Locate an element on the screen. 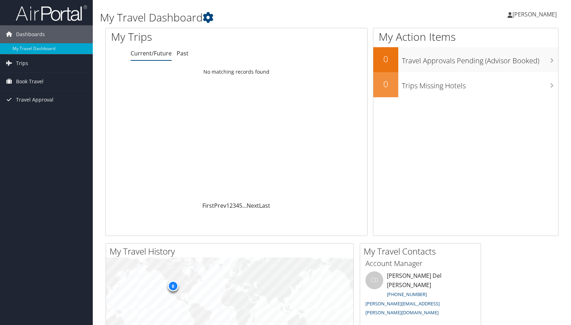  h1: My Travel Dashboard is located at coordinates (255, 17).